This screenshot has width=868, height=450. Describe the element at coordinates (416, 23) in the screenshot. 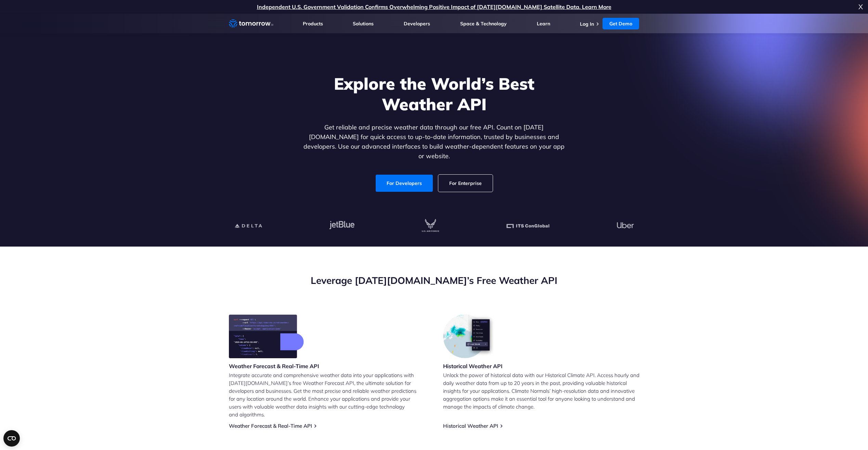

I see `a: Developers` at that location.